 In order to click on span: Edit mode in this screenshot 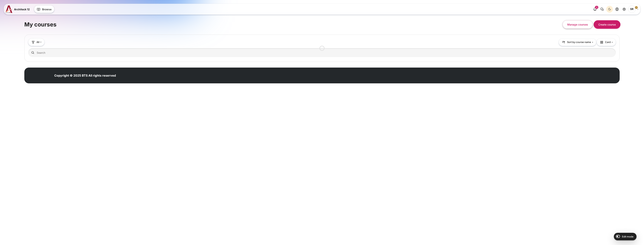, I will do `click(628, 237)`.